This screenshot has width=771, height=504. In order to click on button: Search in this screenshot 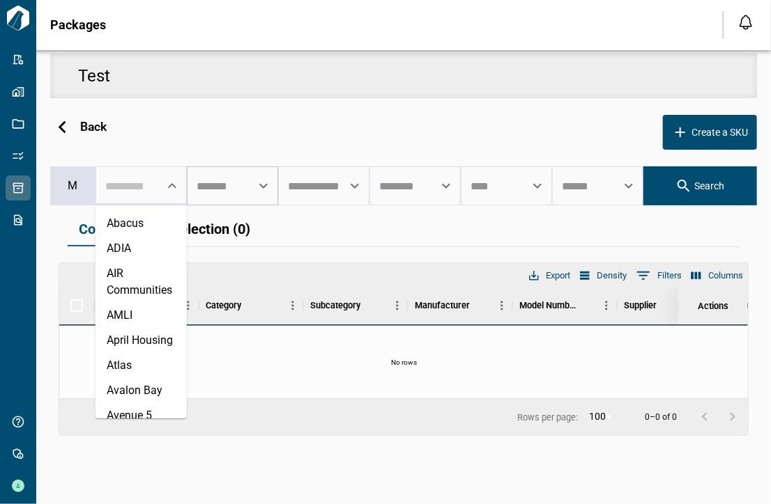, I will do `click(700, 186)`.